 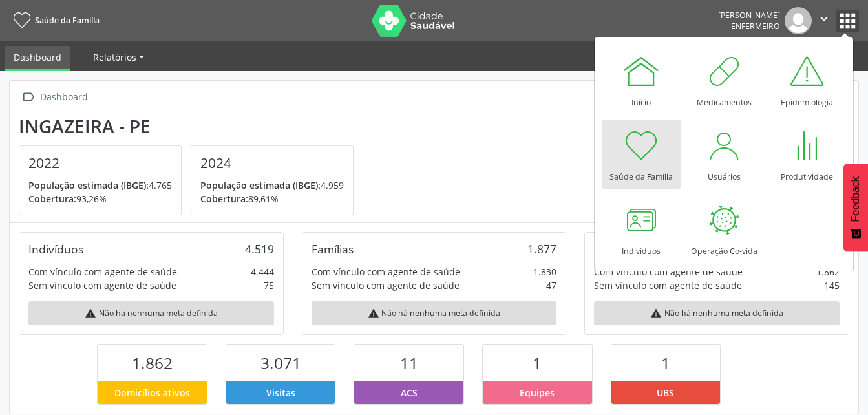 I want to click on div: 4.444, so click(x=263, y=271).